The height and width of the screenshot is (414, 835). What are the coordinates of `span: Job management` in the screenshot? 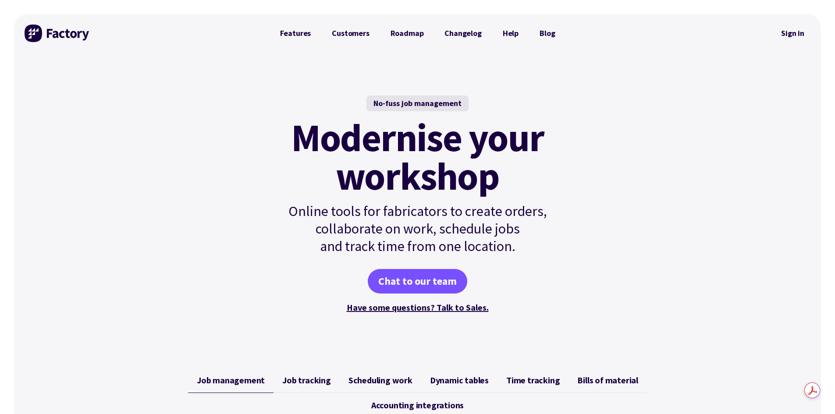 It's located at (231, 380).